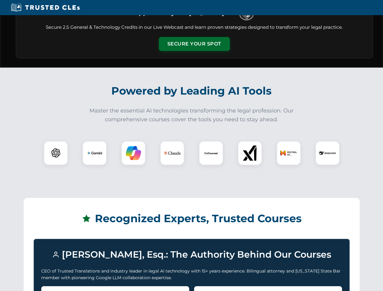 This screenshot has height=291, width=383. I want to click on div: Mistral AI, so click(288, 153).